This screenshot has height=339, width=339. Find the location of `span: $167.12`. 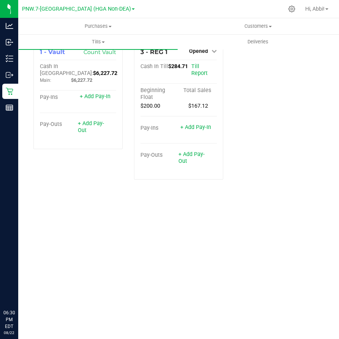

span: $167.12 is located at coordinates (198, 106).